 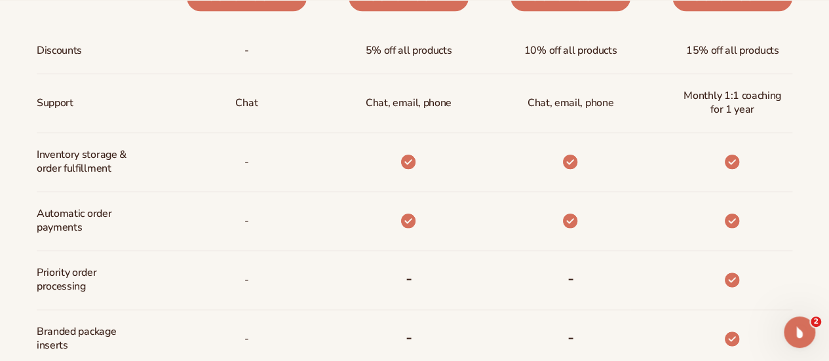 I want to click on span: 5% off all products, so click(x=408, y=50).